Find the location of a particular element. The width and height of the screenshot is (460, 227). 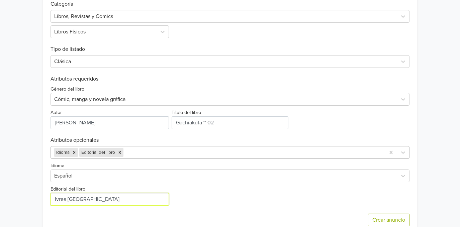

label: Idioma is located at coordinates (58, 166).